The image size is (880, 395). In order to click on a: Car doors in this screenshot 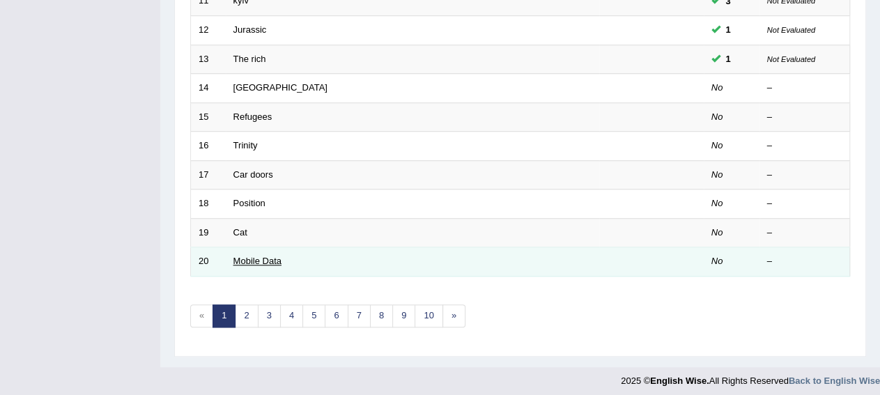, I will do `click(253, 174)`.